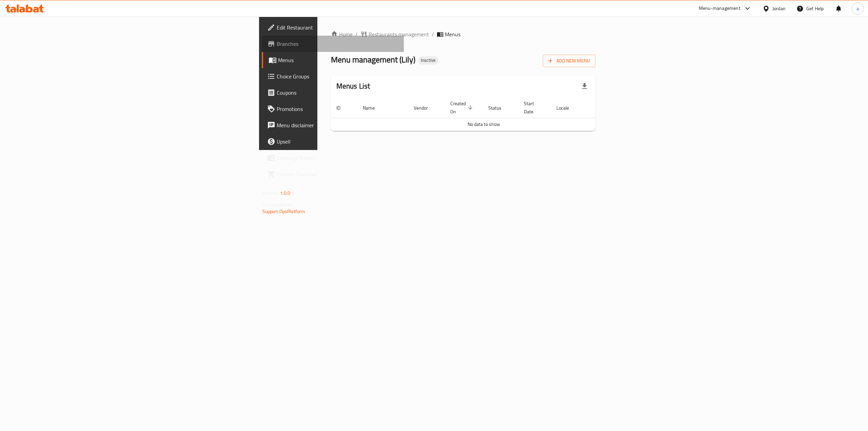 This screenshot has height=431, width=868. I want to click on table: enhanced table, so click(484, 114).